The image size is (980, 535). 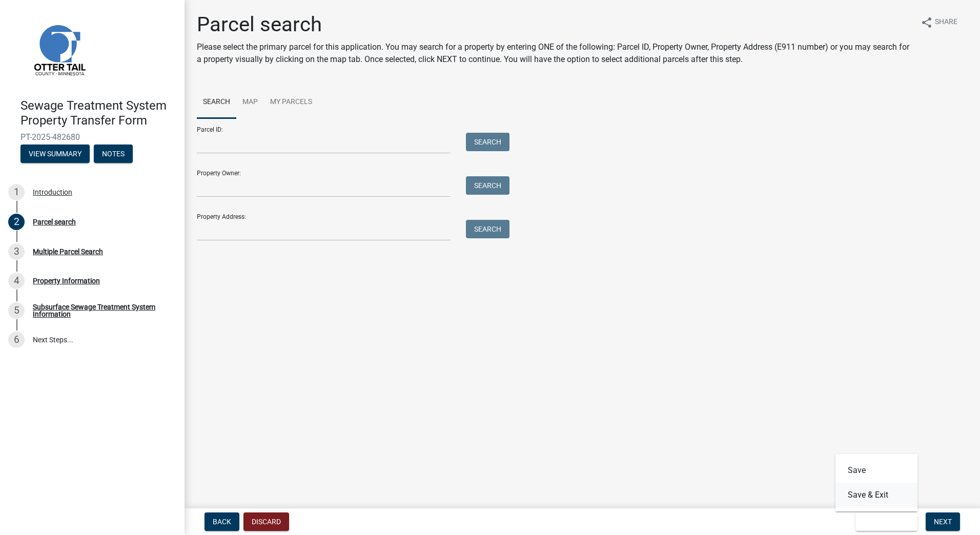 I want to click on span: Share, so click(x=946, y=22).